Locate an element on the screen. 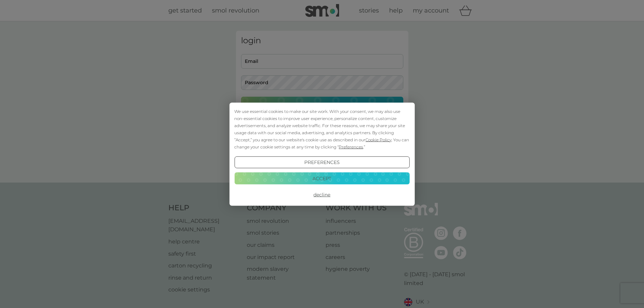  button: Decline is located at coordinates (322, 195).